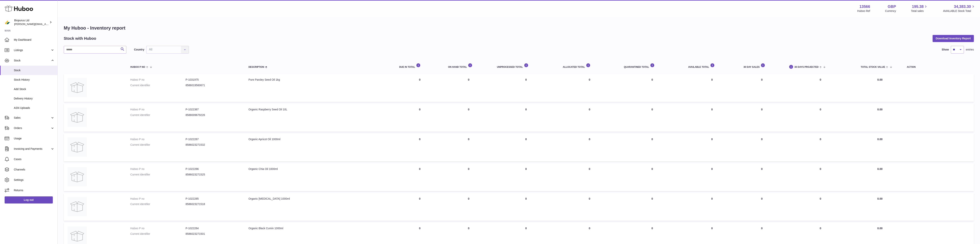 This screenshot has width=980, height=244. I want to click on span: Sales, so click(32, 118).